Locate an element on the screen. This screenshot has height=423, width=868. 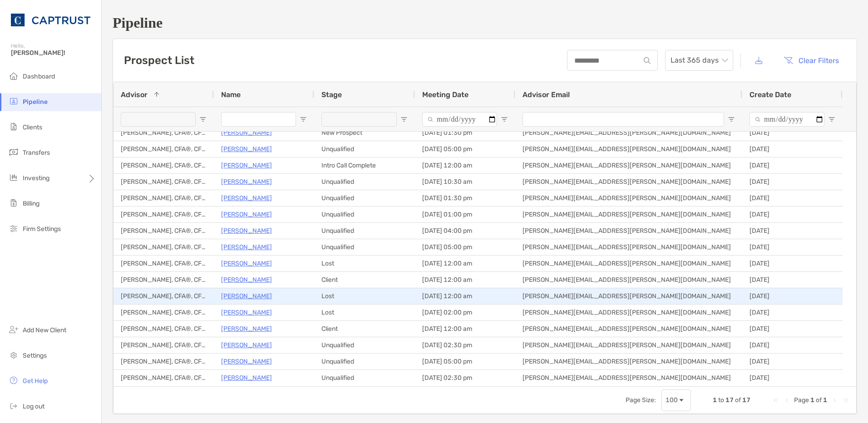
span: Stage is located at coordinates (331, 94).